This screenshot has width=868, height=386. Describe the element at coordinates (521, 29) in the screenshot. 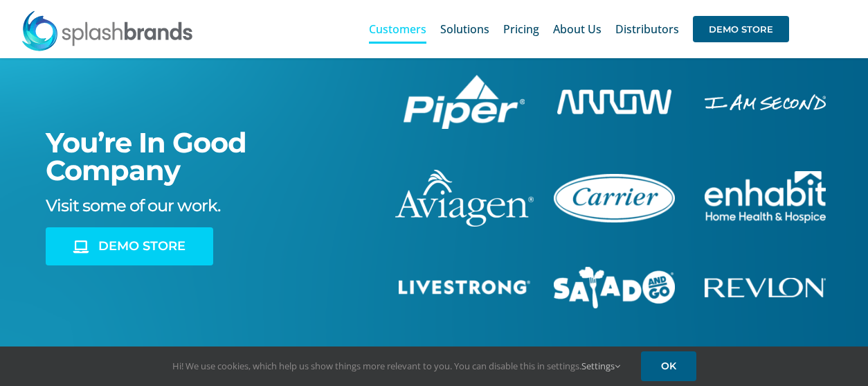

I see `a: Pricing` at that location.